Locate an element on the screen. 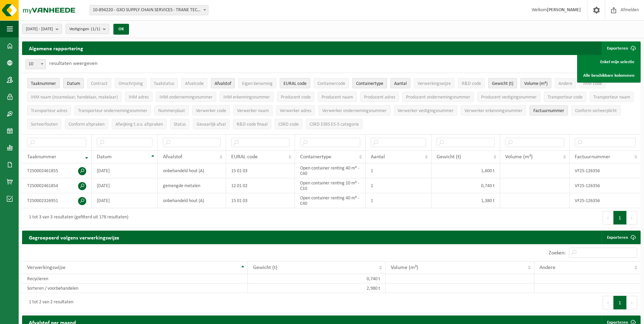 This screenshot has height=324, width=644. span: Conform afspraken is located at coordinates (86, 125).